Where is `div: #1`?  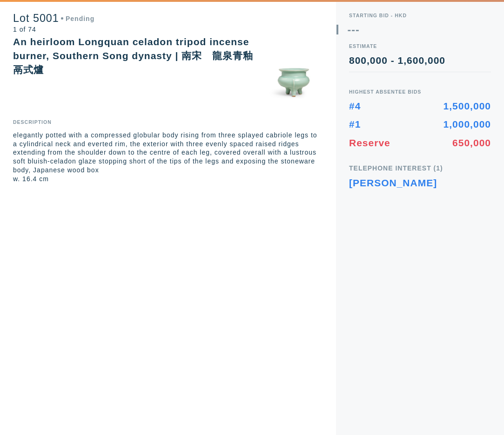
div: #1 is located at coordinates (355, 124).